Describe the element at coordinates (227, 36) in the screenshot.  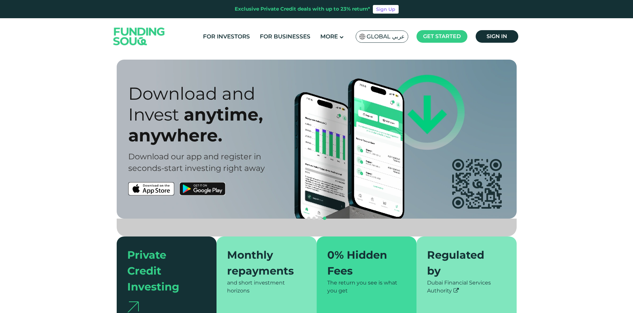
I see `a: For Investors` at that location.